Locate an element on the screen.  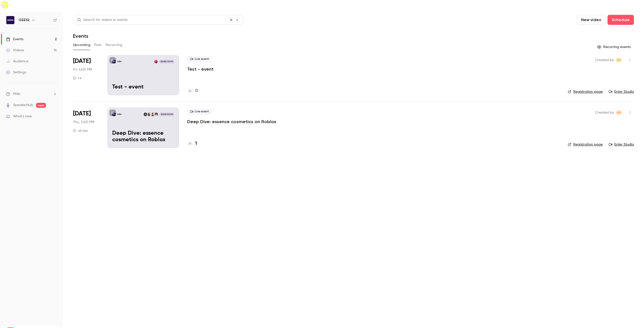
div: Settings is located at coordinates (16, 73).